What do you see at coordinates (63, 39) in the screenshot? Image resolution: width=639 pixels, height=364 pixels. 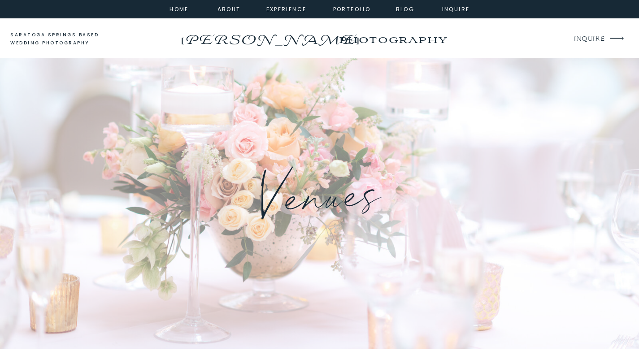 I see `a: saratoga springs based wedding photography` at bounding box center [63, 39].